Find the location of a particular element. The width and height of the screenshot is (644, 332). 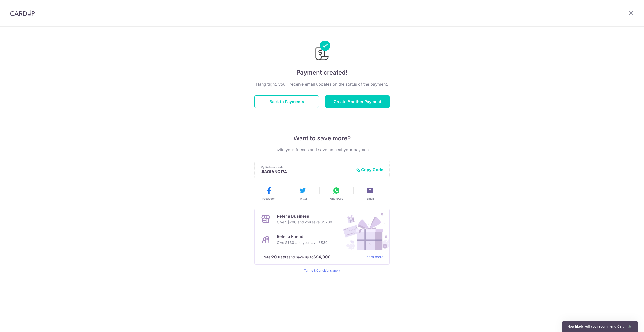

span: Email is located at coordinates (370, 199).